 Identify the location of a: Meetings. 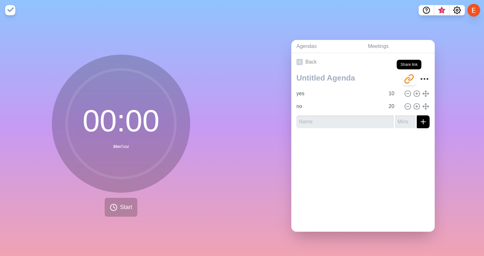
(399, 46).